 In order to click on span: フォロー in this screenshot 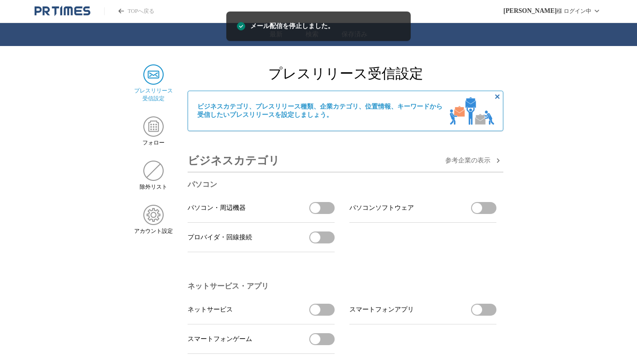, I will do `click(154, 143)`.